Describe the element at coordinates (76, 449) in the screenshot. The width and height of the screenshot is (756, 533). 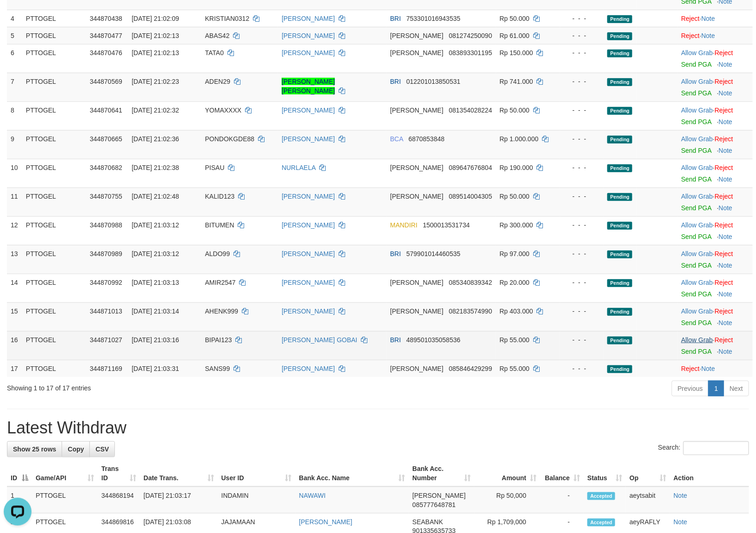
I see `span: Copy` at that location.